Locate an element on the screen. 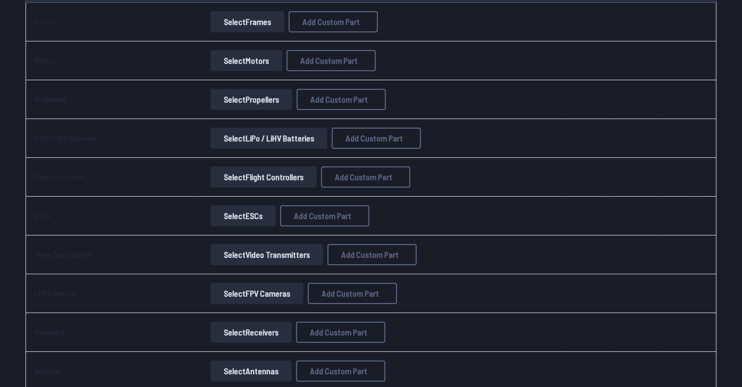  a: SelectFrames is located at coordinates (247, 22).